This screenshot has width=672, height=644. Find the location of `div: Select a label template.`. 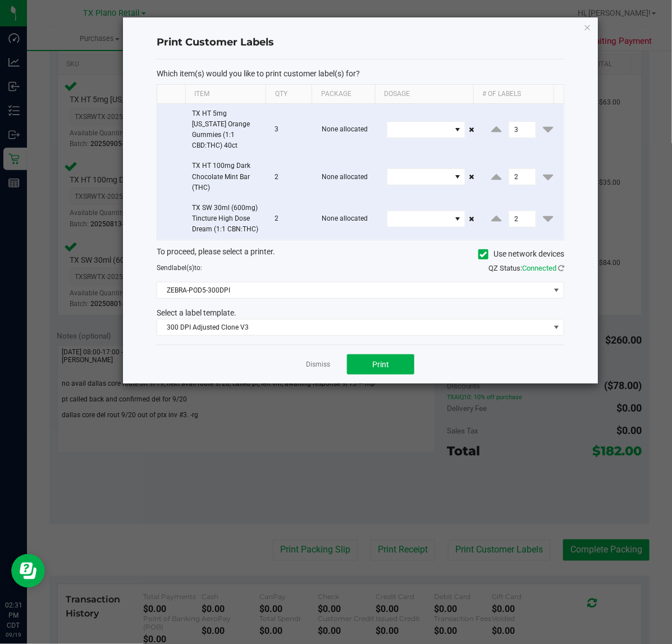

div: Select a label template. is located at coordinates (361, 313).